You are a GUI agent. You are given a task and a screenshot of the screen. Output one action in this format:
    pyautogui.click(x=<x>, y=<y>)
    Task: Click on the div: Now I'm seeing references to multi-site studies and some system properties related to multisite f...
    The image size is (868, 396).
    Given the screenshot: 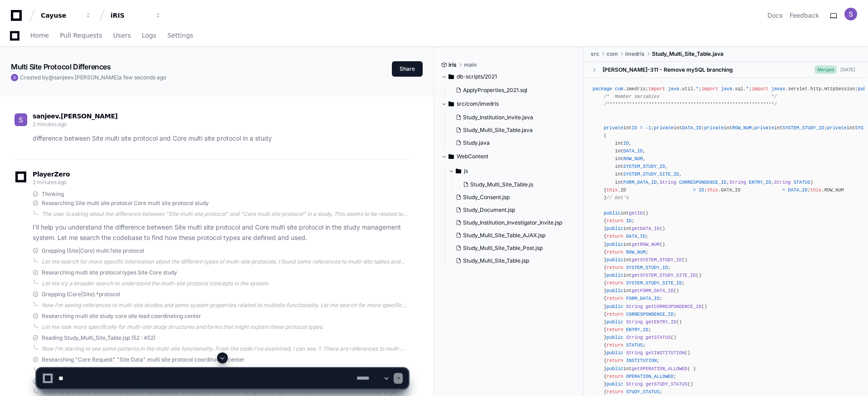 What is the action you would take?
    pyautogui.click(x=224, y=305)
    